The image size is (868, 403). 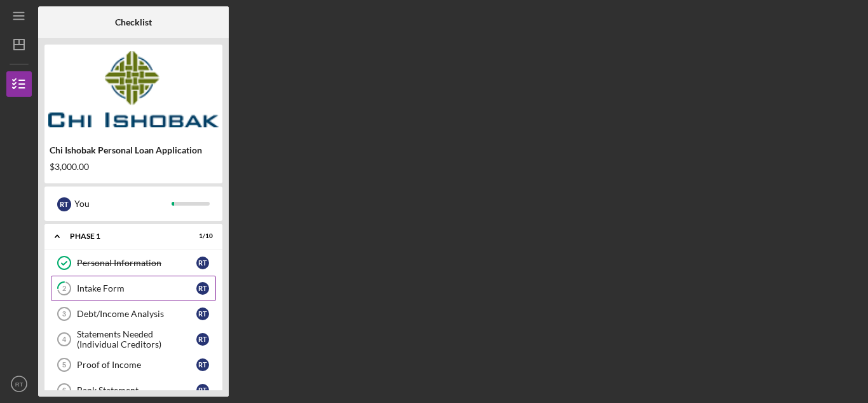 I want to click on tspan: 6, so click(x=64, y=390).